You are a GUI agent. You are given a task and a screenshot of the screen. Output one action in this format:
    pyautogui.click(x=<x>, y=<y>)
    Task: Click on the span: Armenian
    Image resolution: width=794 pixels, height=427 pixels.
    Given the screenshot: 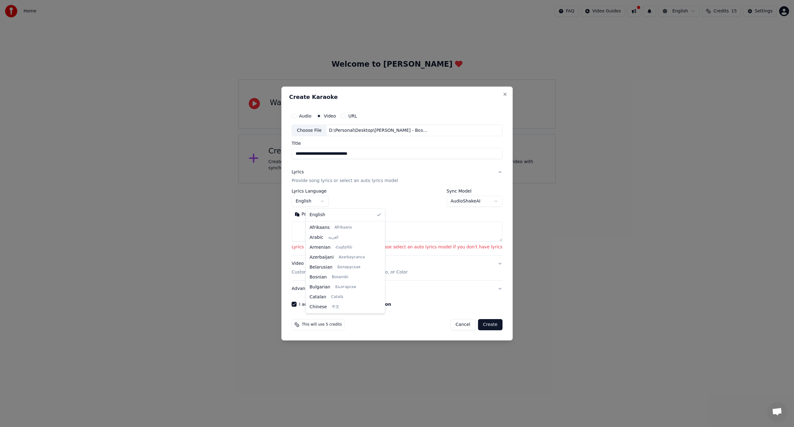 What is the action you would take?
    pyautogui.click(x=320, y=247)
    